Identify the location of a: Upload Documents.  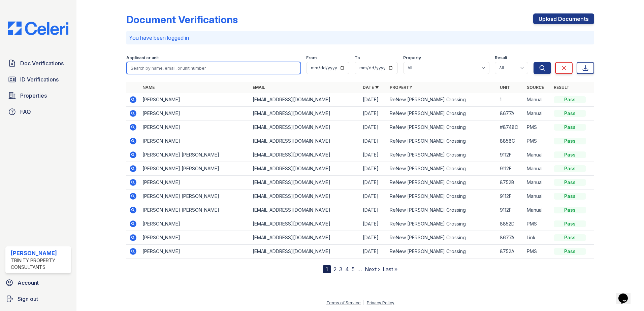
(564, 19).